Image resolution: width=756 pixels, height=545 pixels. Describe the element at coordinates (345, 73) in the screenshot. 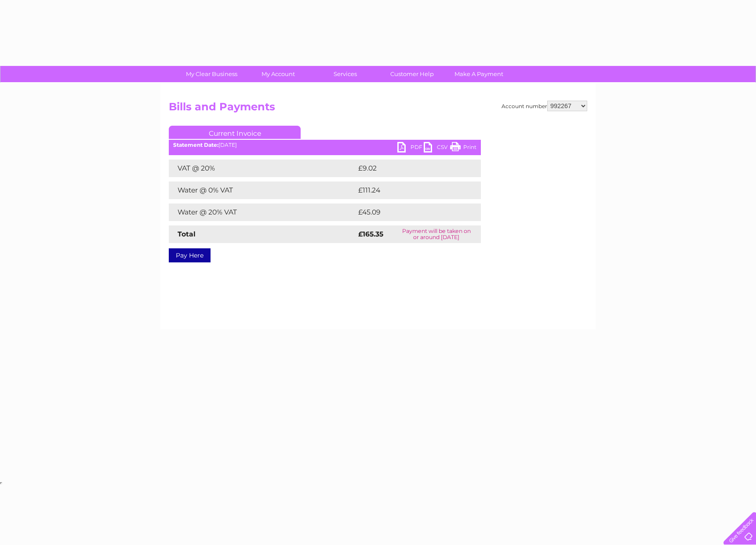

I see `a: Services` at that location.